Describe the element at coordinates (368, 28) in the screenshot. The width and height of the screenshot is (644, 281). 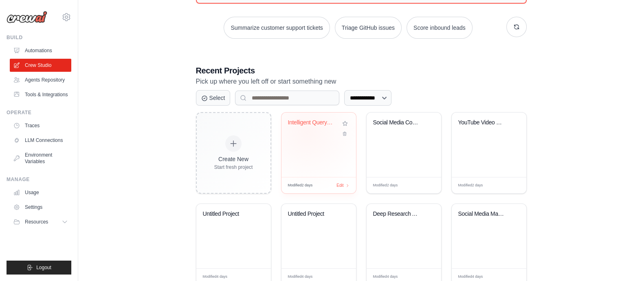
I see `button: Triage GitHub issues` at that location.